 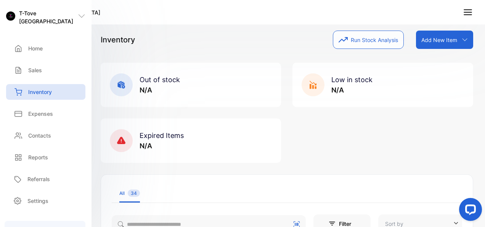 What do you see at coordinates (440, 40) in the screenshot?
I see `p: Add New Item` at bounding box center [440, 40].